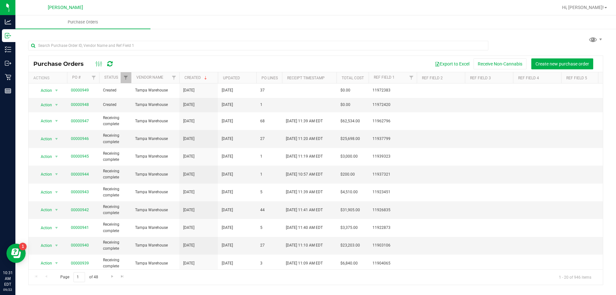 The image size is (616, 295). I want to click on a: PO Lines, so click(270, 78).